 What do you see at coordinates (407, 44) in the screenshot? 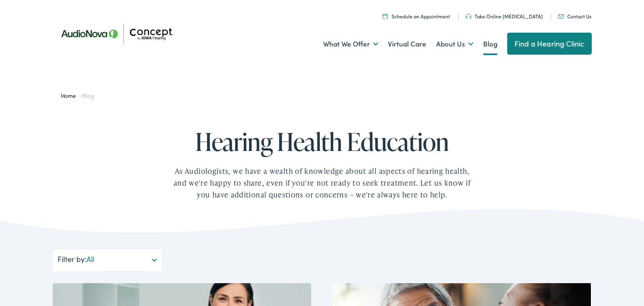
I see `a: Virtual Care` at bounding box center [407, 44].